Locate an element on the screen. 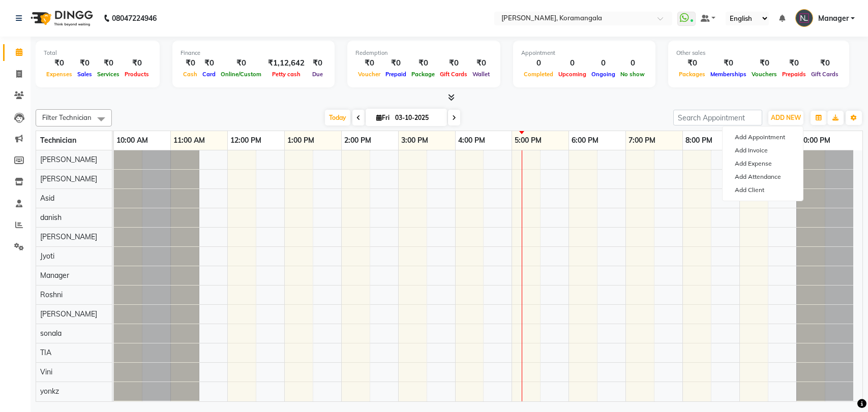 The height and width of the screenshot is (412, 868). a: Add Expense is located at coordinates (763, 164).